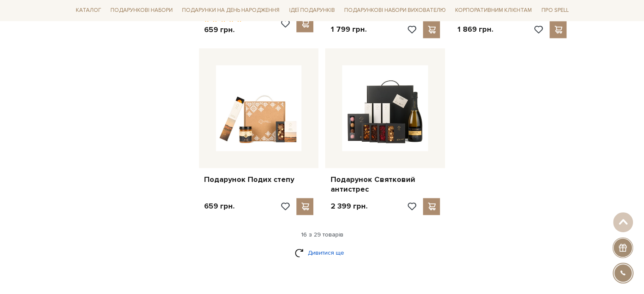  Describe the element at coordinates (385, 184) in the screenshot. I see `a: Подарунок Святковий антистрес` at that location.